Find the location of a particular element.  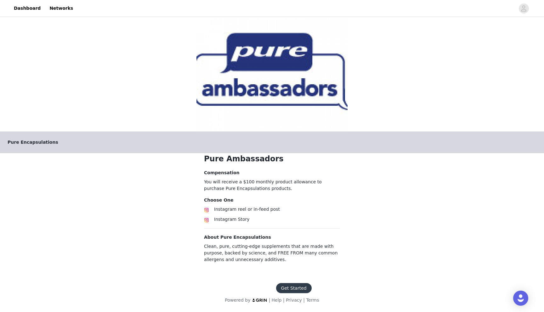

img: campaign image is located at coordinates (272, 75).